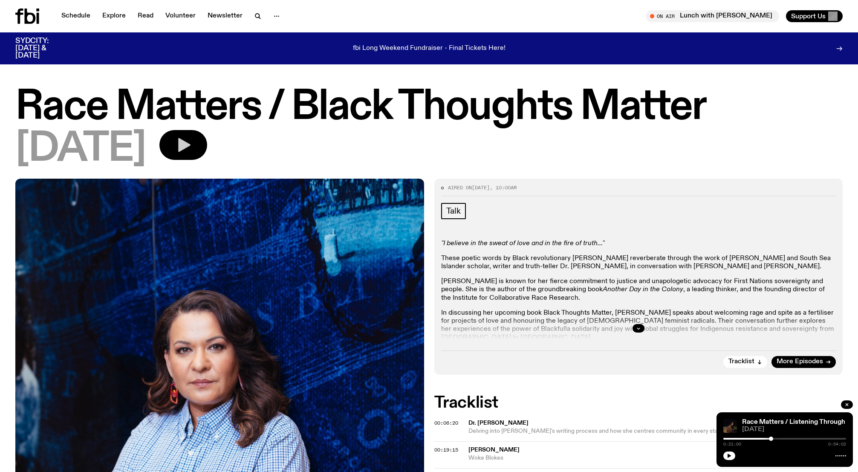 The image size is (858, 472). Describe the element at coordinates (225, 16) in the screenshot. I see `a: Newsletter` at that location.